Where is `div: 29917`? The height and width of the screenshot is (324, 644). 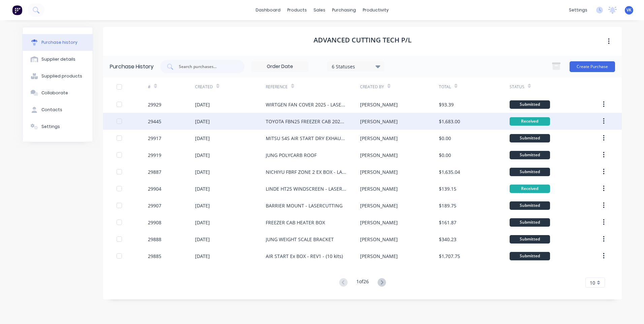 div: 29917 is located at coordinates (155, 138).